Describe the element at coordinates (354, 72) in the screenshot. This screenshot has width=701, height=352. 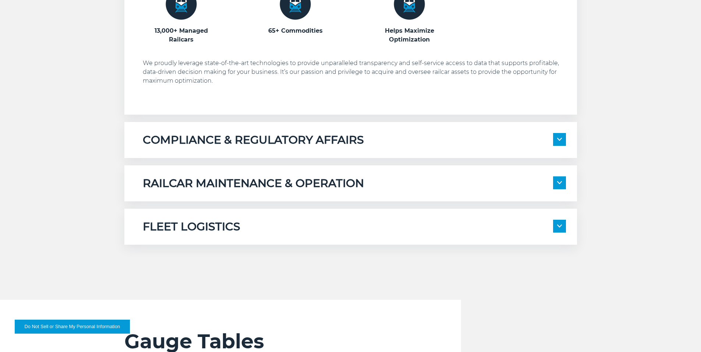
I see `p: We proudly leverage state-of-the-art technologies to provide unparalleled transparency and self-s...` at that location.